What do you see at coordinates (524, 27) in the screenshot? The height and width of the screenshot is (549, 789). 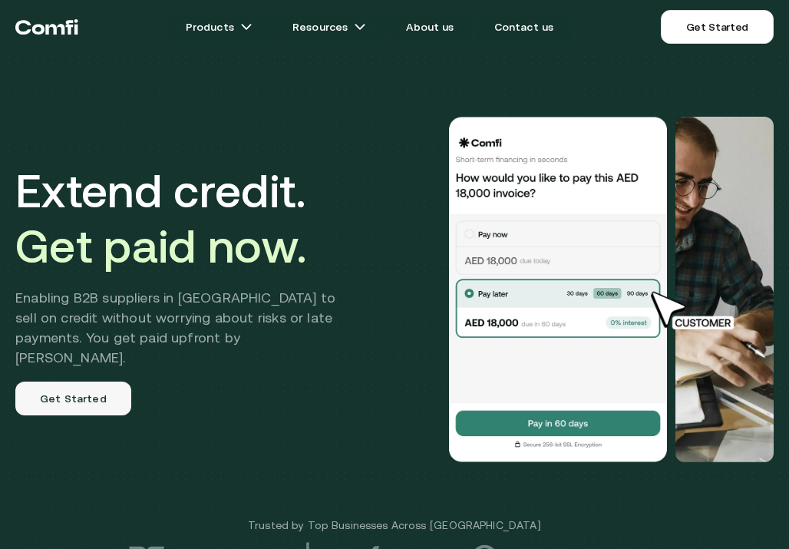 I see `a: Contact us` at bounding box center [524, 27].